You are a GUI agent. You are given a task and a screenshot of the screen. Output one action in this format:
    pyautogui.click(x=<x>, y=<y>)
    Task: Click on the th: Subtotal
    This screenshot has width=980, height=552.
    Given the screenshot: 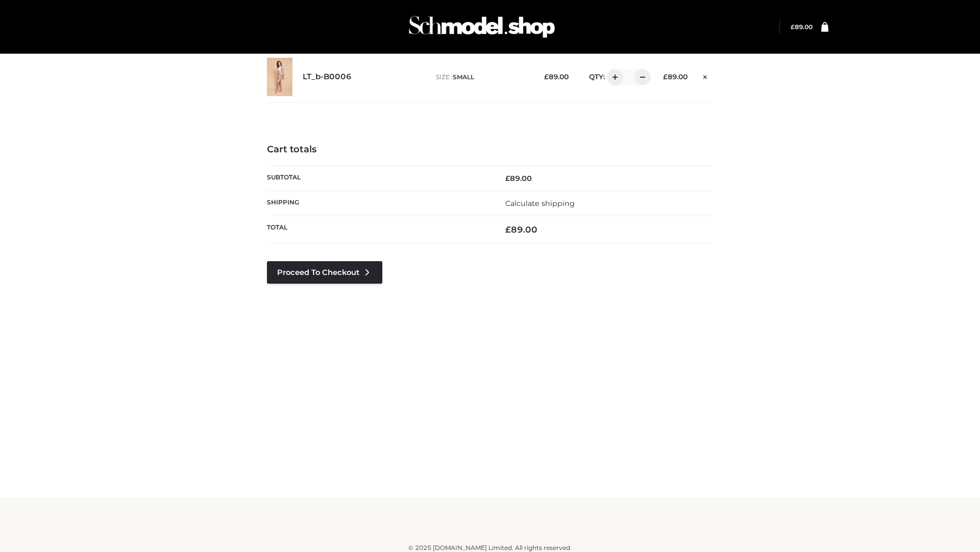 What is the action you would take?
    pyautogui.click(x=378, y=178)
    